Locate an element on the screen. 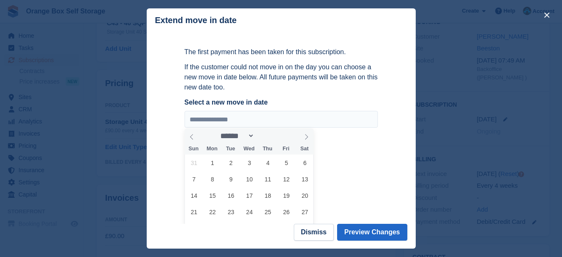  span: September 16, 2025 is located at coordinates (231, 195).